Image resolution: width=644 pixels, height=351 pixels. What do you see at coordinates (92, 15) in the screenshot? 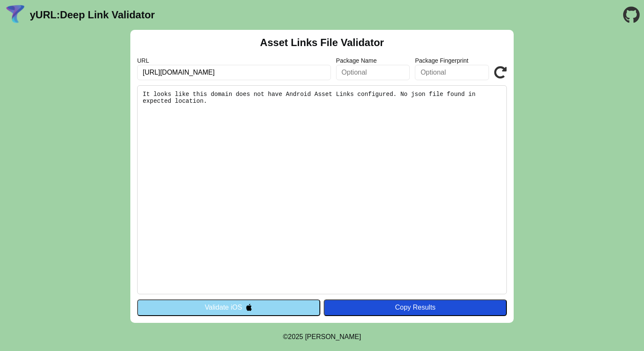
I see `a: yURL:Deep Link Validator` at bounding box center [92, 15].